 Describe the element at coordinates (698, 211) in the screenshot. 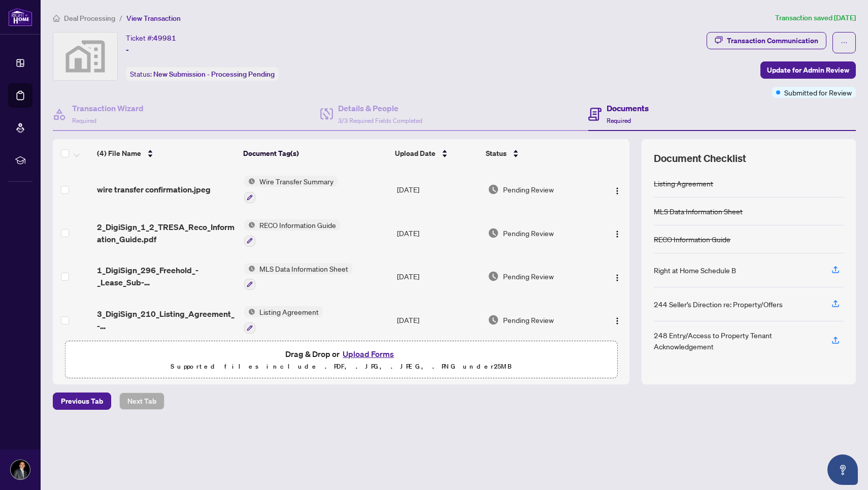

I see `div: MLS Data Information Sheet` at that location.